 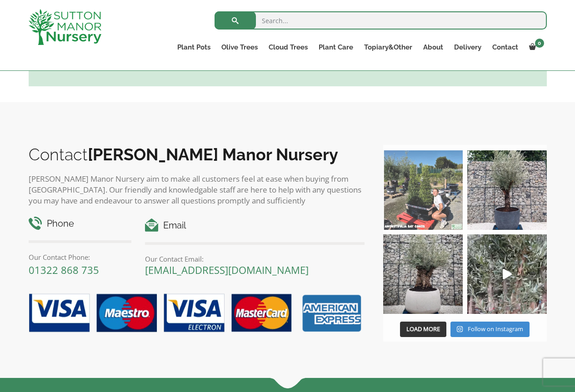 I want to click on svg: Play, so click(x=507, y=274).